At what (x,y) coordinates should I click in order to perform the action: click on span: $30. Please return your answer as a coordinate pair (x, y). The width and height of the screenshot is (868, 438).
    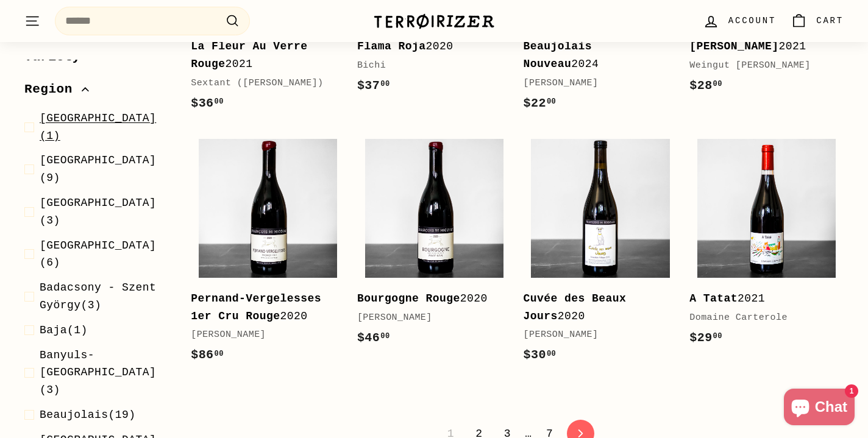
    Looking at the image, I should click on (540, 355).